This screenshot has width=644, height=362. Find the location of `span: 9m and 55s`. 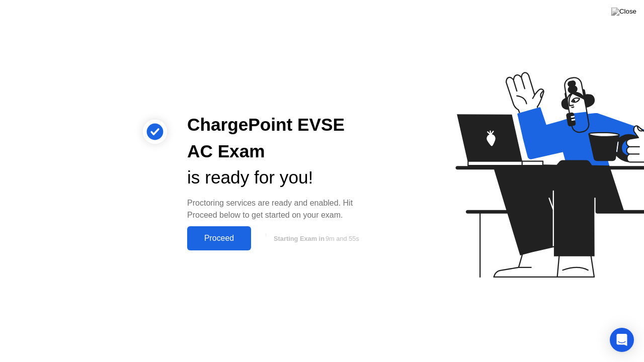

span: 9m and 55s is located at coordinates (342, 238).